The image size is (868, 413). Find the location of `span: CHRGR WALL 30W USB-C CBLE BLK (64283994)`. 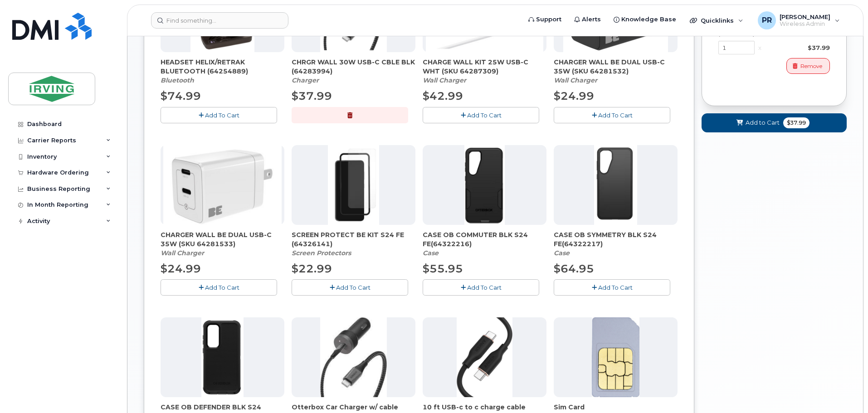

span: CHRGR WALL 30W USB-C CBLE BLK (64283994) is located at coordinates (353, 67).